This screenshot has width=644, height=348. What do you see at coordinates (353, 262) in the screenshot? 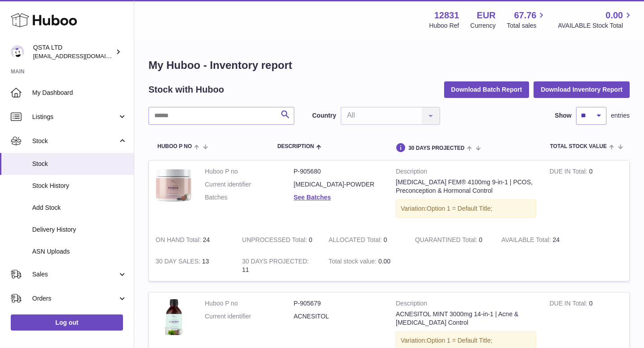
I see `strong: Total stock value` at bounding box center [353, 262].